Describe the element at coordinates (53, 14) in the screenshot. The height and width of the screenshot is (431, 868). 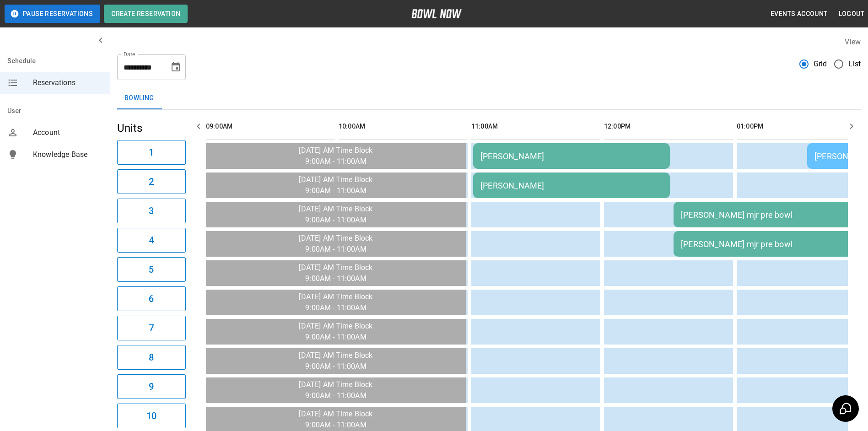
I see `button: Pause Reservations` at that location.